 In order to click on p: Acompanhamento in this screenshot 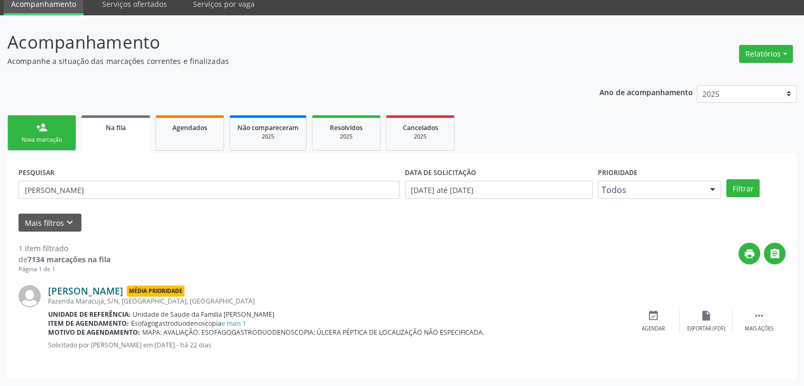, I will do `click(283, 42)`.